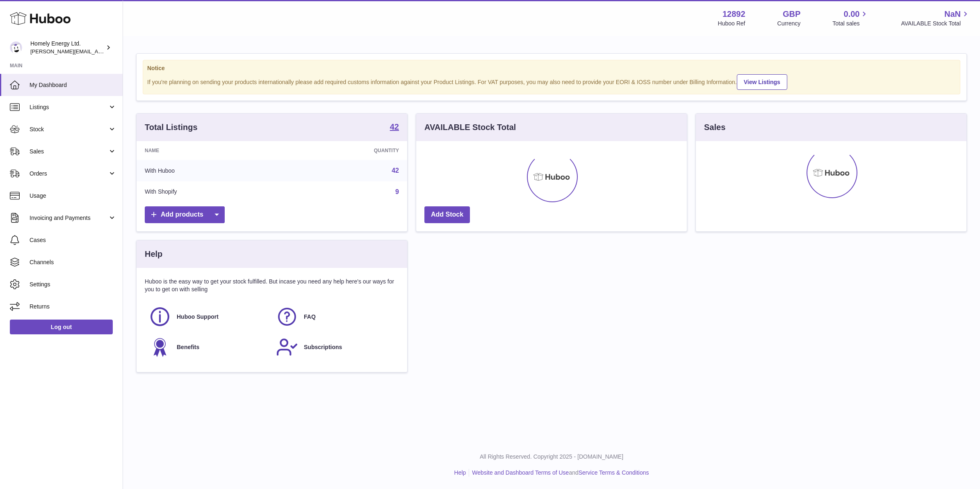 This screenshot has width=980, height=489. Describe the element at coordinates (850, 18) in the screenshot. I see `a: 0.00 Total sales` at that location.